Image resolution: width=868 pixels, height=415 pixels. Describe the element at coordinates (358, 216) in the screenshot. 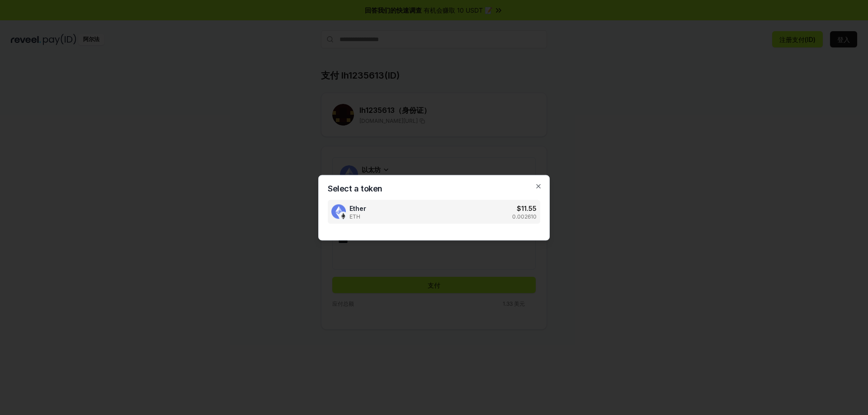

I see `span: ETH` at that location.